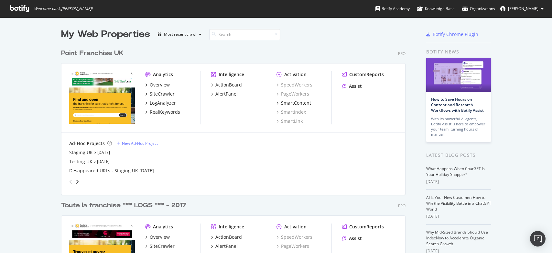  What do you see at coordinates (81, 152) in the screenshot?
I see `a: Staging UK` at bounding box center [81, 152].